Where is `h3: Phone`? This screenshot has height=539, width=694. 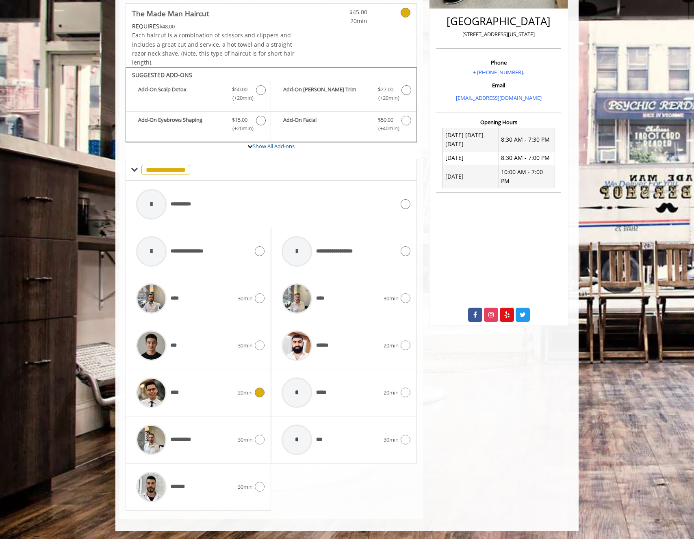
h3: Phone is located at coordinates (498, 63).